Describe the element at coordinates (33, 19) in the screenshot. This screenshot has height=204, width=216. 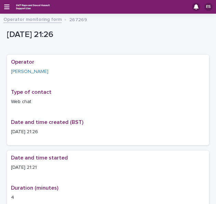
I see `a: Operator monitoring form` at that location.